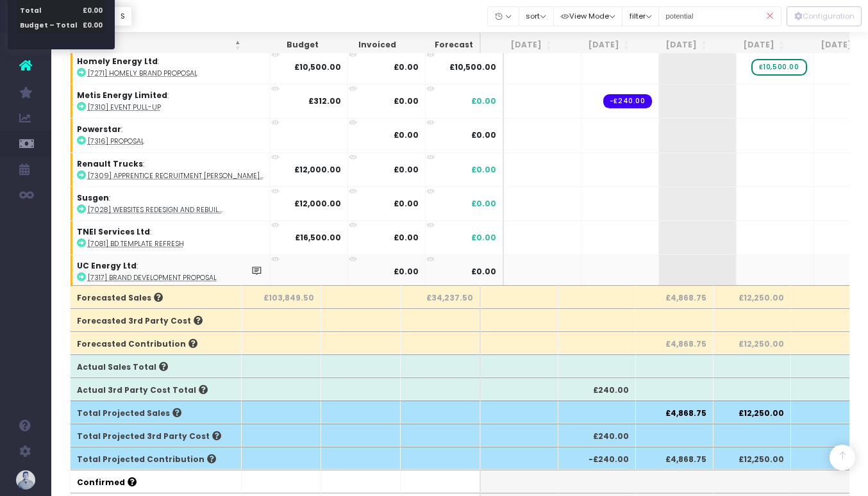 The height and width of the screenshot is (496, 868). I want to click on button: filter, so click(641, 16).